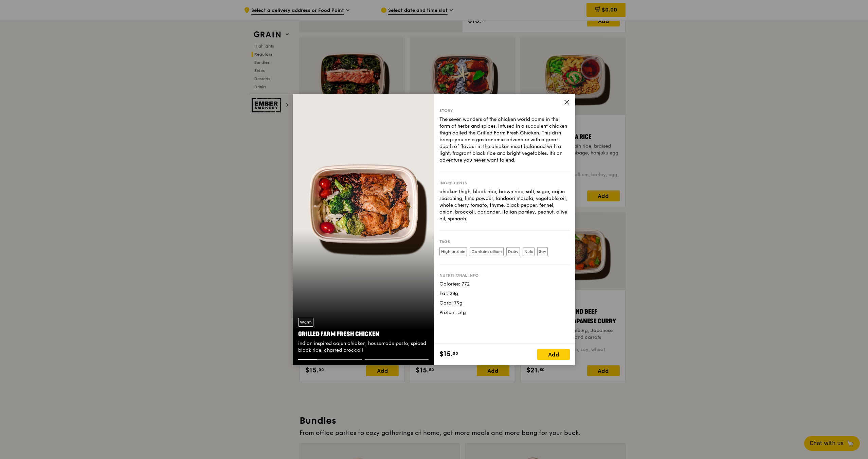  What do you see at coordinates (487, 251) in the screenshot?
I see `label: Contains allium` at bounding box center [487, 251].